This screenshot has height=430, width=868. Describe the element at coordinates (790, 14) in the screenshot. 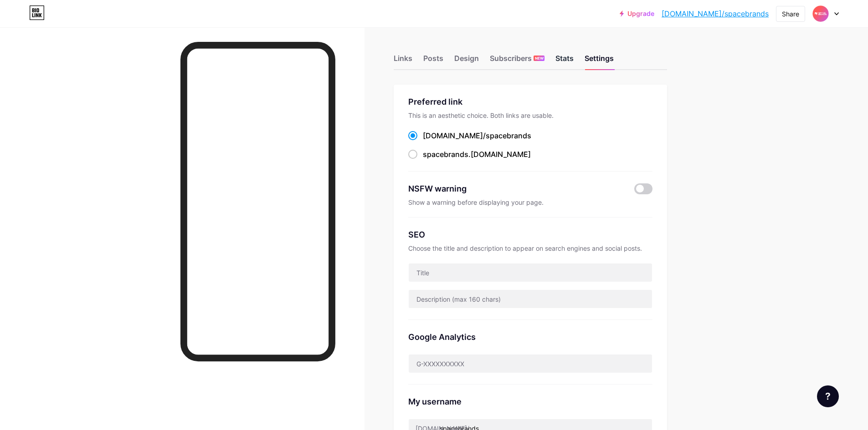

I see `div: Share` at that location.